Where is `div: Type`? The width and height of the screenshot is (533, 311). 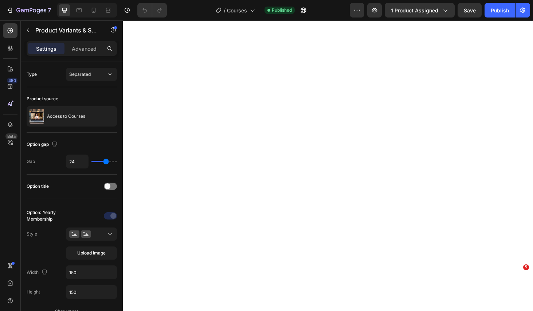
div: Type is located at coordinates (32, 74).